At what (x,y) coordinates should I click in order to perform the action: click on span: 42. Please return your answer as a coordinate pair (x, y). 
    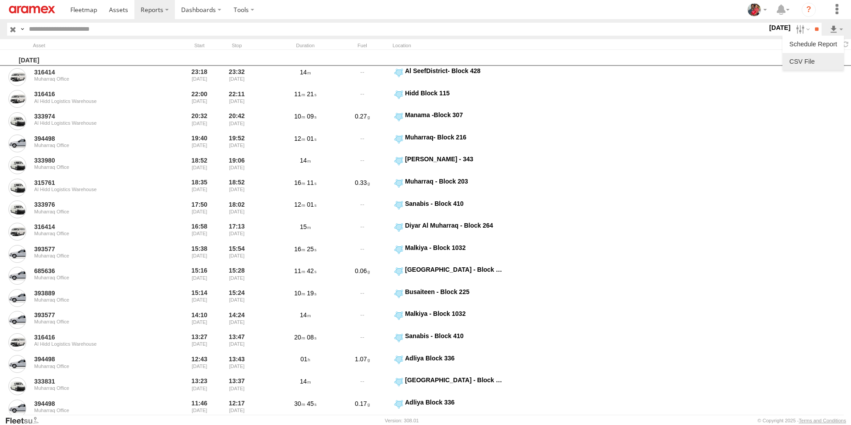
    Looking at the image, I should click on (312, 271).